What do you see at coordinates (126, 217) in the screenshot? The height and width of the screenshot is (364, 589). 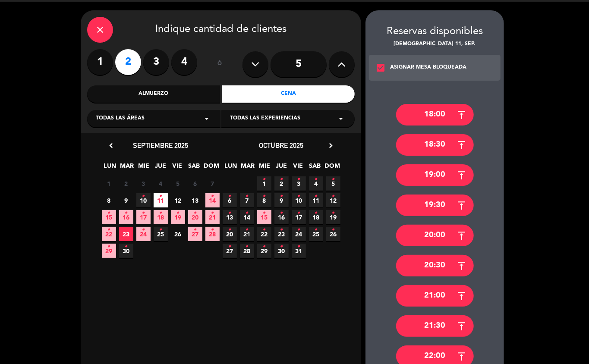 I see `span: 16` at bounding box center [126, 217].